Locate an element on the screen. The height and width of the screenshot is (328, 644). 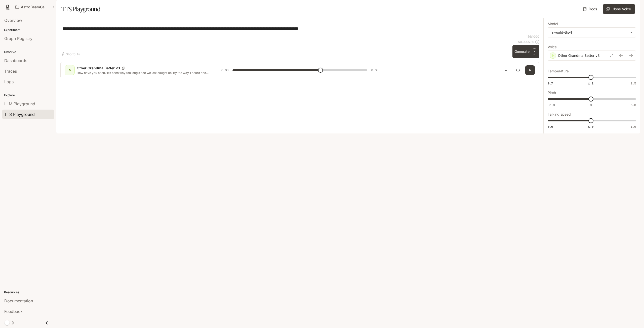
p: CTRL + is located at coordinates (534, 50).